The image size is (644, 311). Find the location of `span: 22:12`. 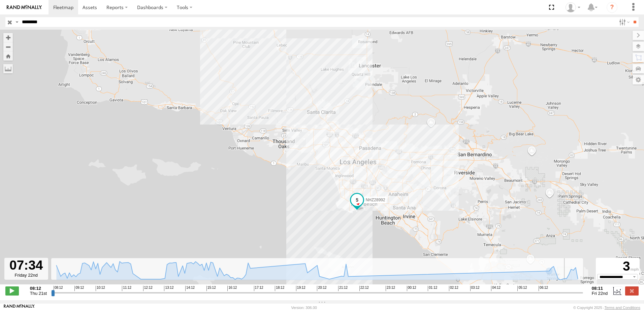

span: 22:12 is located at coordinates (364, 289).